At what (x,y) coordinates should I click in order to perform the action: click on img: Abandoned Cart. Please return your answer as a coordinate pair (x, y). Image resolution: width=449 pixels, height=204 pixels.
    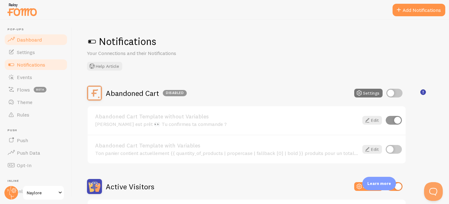
    Looking at the image, I should click on (94, 93).